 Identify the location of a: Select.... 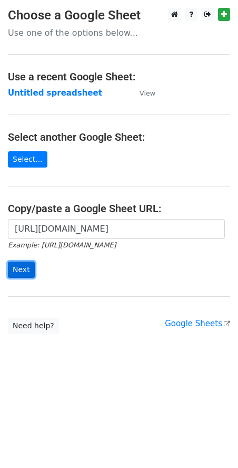
(27, 159).